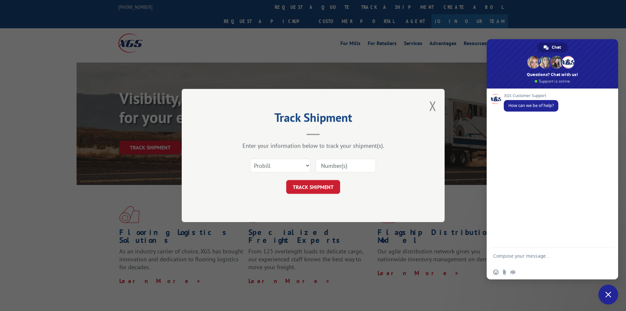 The height and width of the screenshot is (311, 626). Describe the element at coordinates (504, 272) in the screenshot. I see `span: Send a file` at that location.